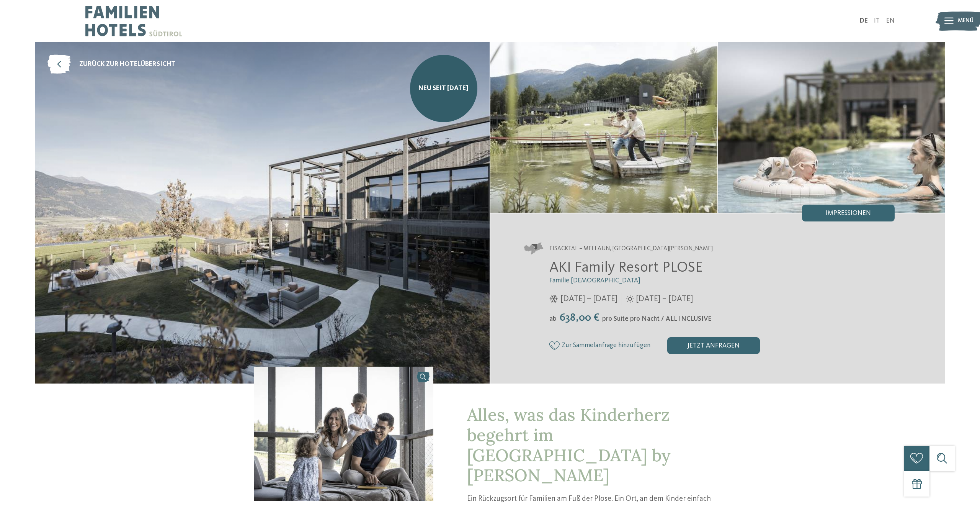 Image resolution: width=980 pixels, height=505 pixels. What do you see at coordinates (864, 21) in the screenshot?
I see `a: DE` at bounding box center [864, 21].